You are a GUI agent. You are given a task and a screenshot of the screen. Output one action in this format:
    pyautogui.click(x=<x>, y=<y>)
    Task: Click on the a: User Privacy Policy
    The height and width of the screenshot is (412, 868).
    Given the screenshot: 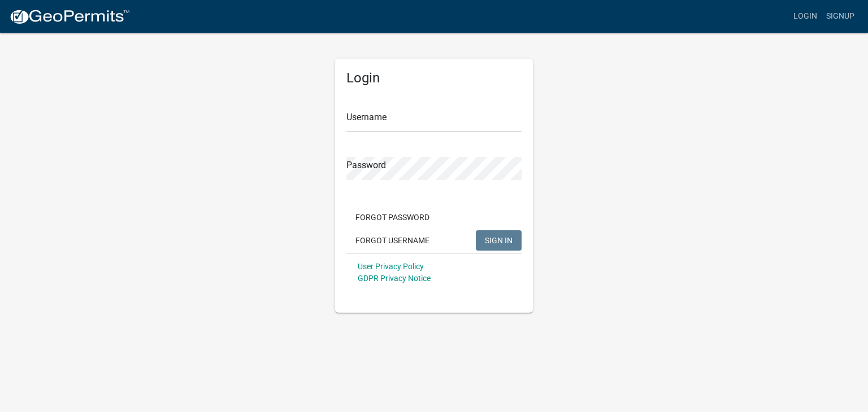 What is the action you would take?
    pyautogui.click(x=391, y=266)
    